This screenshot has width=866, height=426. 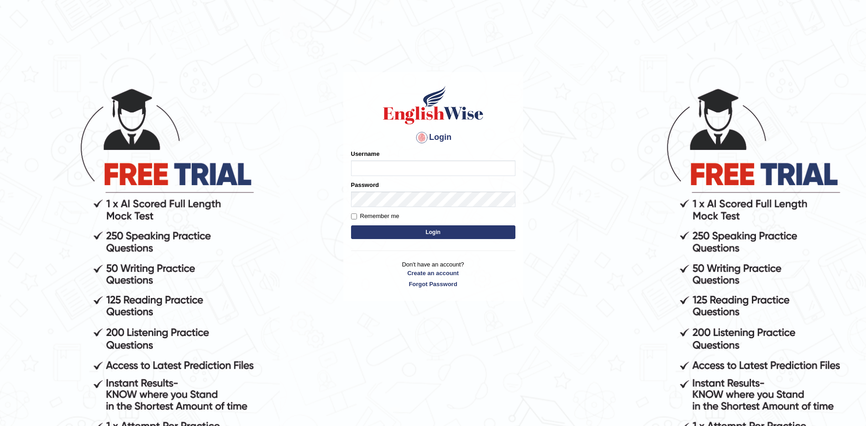 I want to click on h4: Login, so click(x=433, y=137).